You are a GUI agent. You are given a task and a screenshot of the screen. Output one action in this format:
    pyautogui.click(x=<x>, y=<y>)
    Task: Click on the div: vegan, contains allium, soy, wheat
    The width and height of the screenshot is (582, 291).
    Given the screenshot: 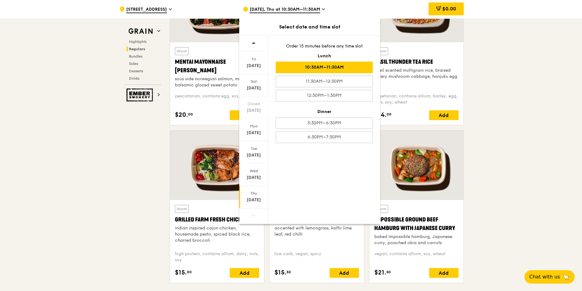 What is the action you would take?
    pyautogui.click(x=416, y=257)
    